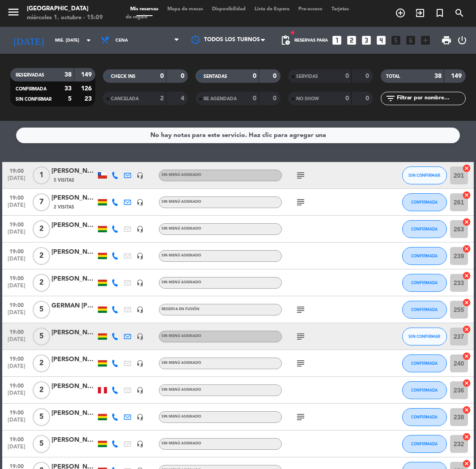 The width and height of the screenshot is (476, 469). I want to click on strong: 126, so click(87, 88).